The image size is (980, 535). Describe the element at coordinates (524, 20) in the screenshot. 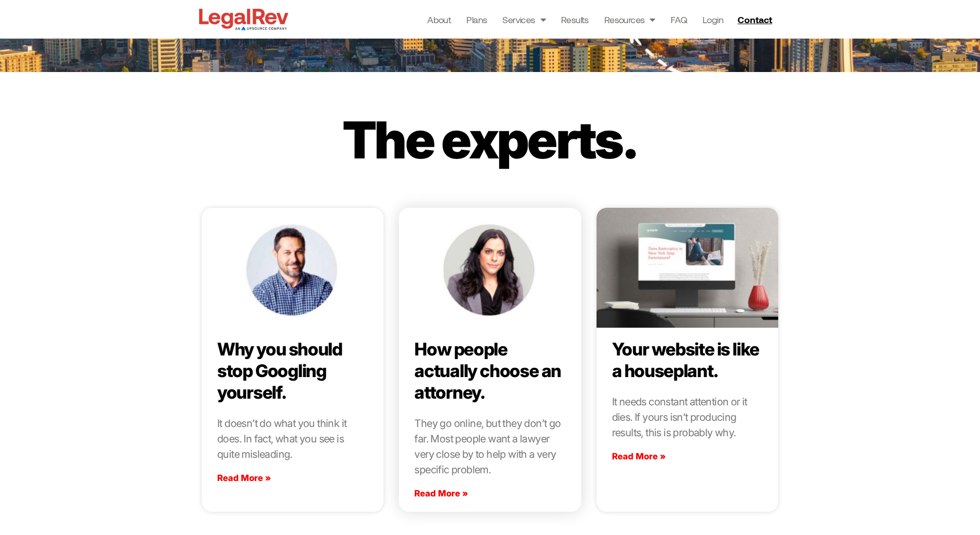

I see `a: Services` at that location.